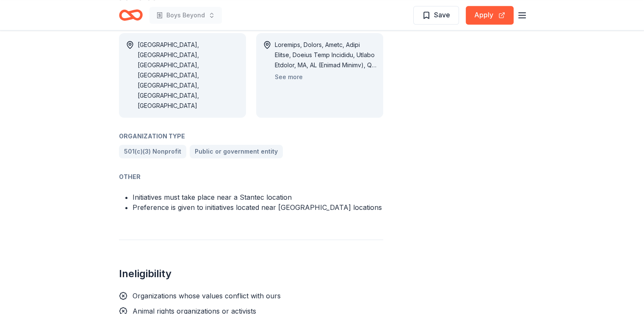 The image size is (644, 314). Describe the element at coordinates (251, 136) in the screenshot. I see `div: Organization Type` at that location.